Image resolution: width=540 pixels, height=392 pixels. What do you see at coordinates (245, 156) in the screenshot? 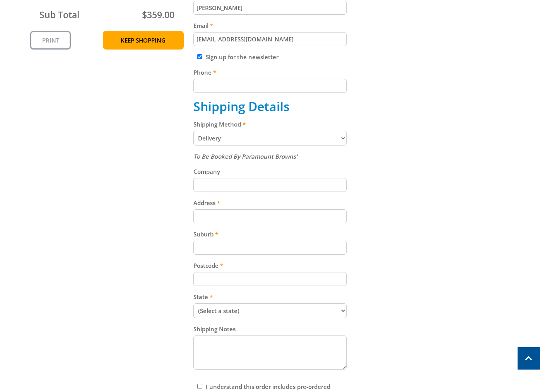
I see `em: To Be Booked By Paramount Browns'` at bounding box center [245, 156].